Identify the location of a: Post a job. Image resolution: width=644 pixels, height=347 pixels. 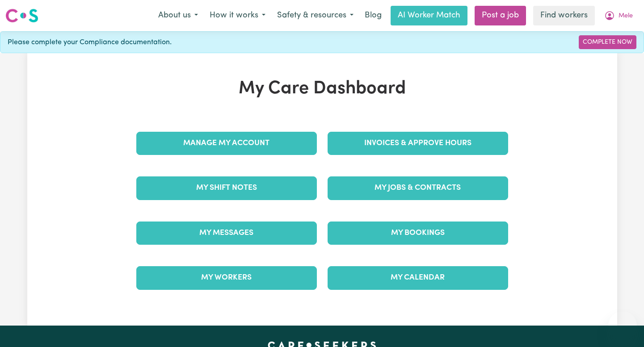
(500, 16).